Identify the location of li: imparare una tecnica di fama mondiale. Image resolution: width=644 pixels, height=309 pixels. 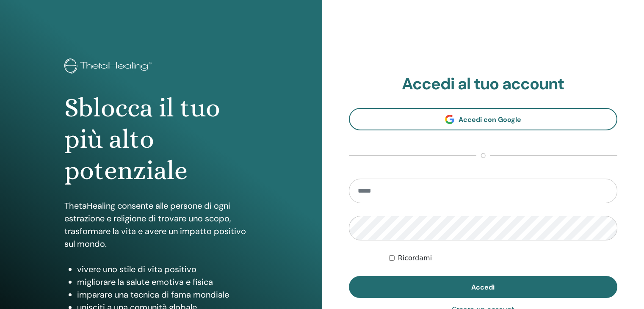
(167, 295).